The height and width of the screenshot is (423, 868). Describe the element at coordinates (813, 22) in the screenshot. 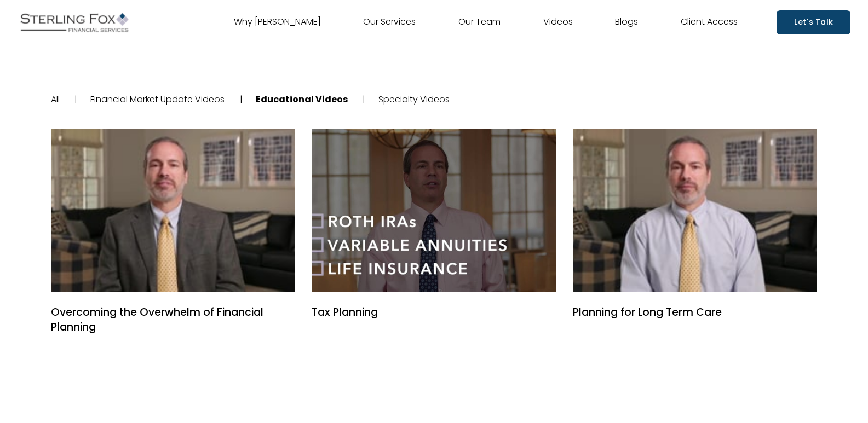

I see `a: Let's Talk` at that location.